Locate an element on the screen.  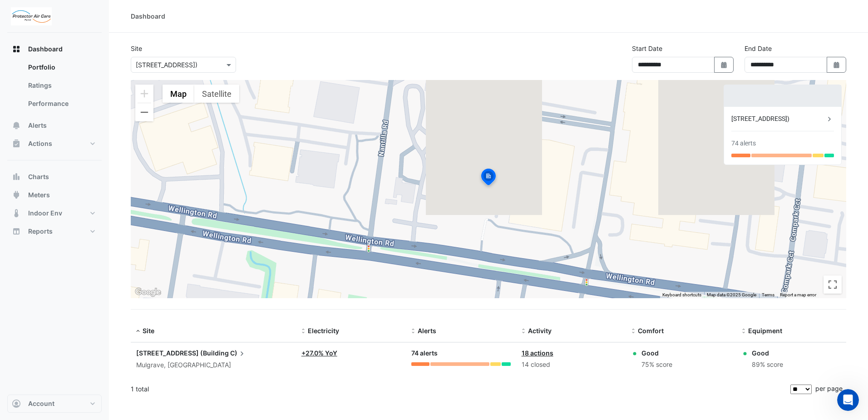
a: Open this area in Google Maps (opens a new window) is located at coordinates (148, 292).